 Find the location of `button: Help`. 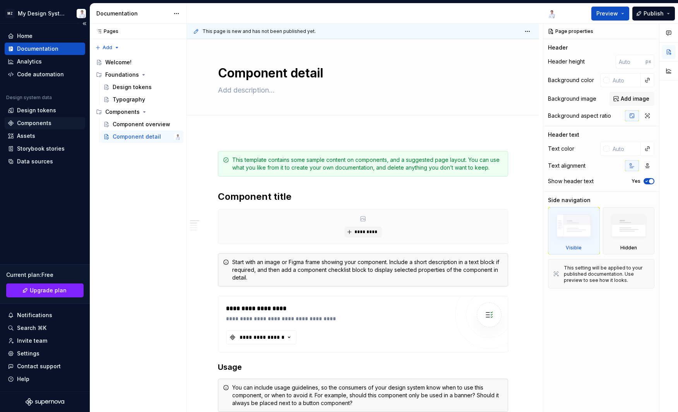

button: Help is located at coordinates (45, 379).